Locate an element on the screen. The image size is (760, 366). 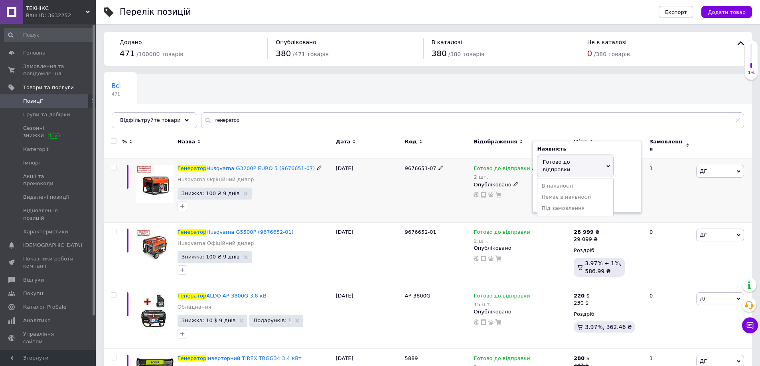
input: Пошук по назві позиції, артикулу і пошуковим запитам is located at coordinates (472, 120).